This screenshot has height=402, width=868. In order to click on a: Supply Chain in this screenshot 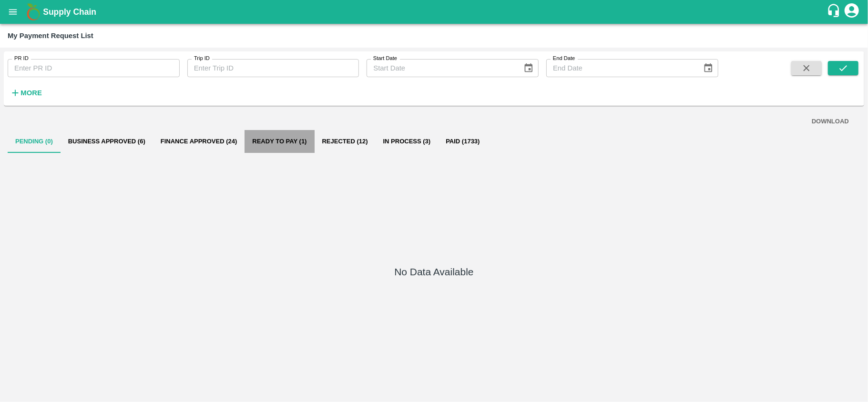, I will do `click(435, 12)`.